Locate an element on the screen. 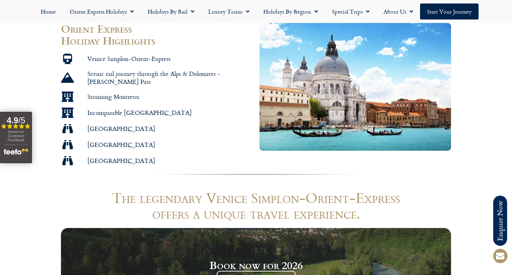 Image resolution: width=512 pixels, height=275 pixels. h2: Holiday Highlights is located at coordinates (157, 41).